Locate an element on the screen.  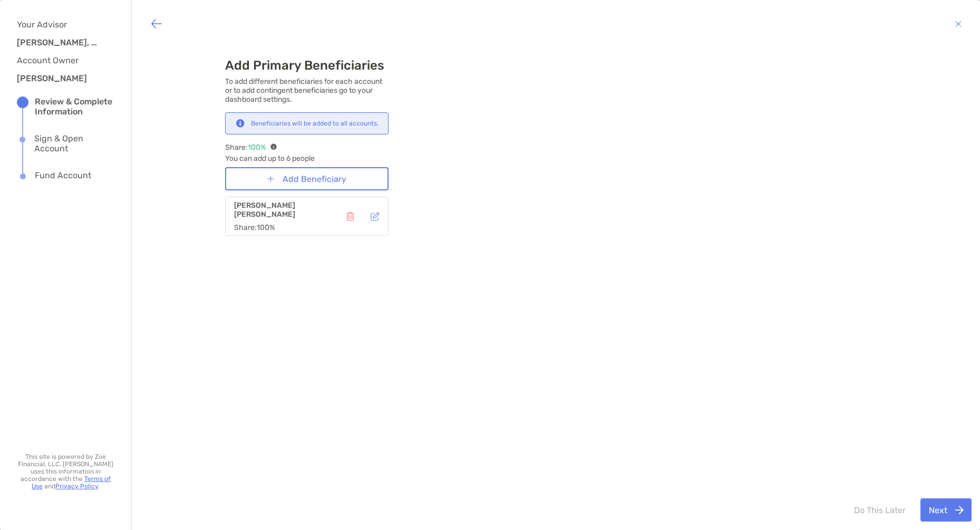
a: Privacy Policy is located at coordinates (76, 486).